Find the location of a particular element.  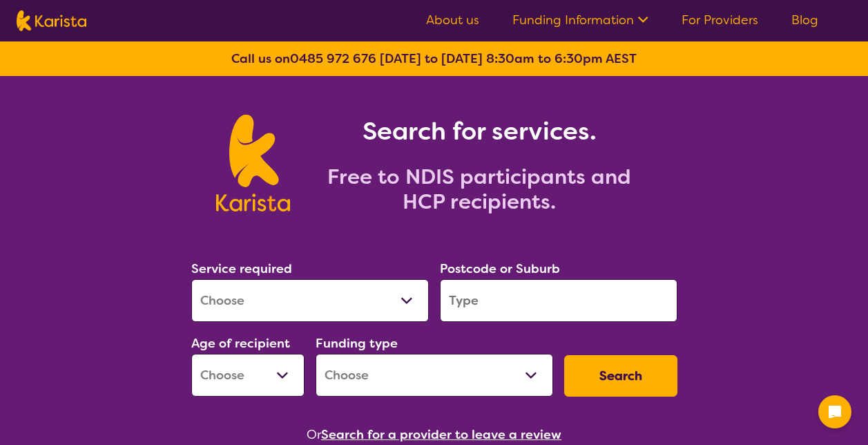

h2: Free to NDIS participants and HCP recipients. is located at coordinates (480, 189).